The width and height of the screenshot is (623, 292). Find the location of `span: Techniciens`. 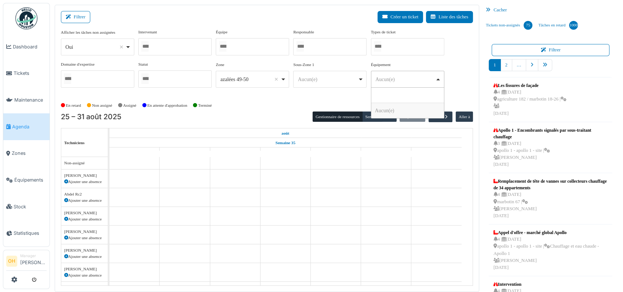

span: Techniciens is located at coordinates (75, 143).